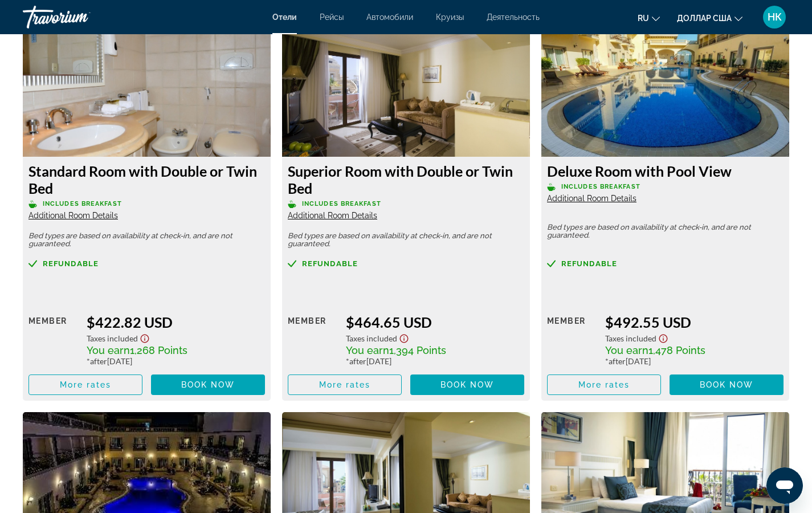 The width and height of the screenshot is (812, 513). Describe the element at coordinates (389, 17) in the screenshot. I see `font: Автомобили` at that location.